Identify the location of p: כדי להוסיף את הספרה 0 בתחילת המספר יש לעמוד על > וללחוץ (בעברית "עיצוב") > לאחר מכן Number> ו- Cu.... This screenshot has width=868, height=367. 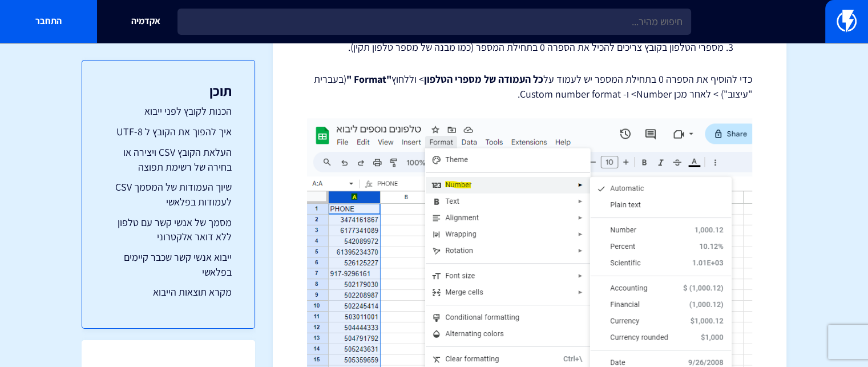
(529, 86).